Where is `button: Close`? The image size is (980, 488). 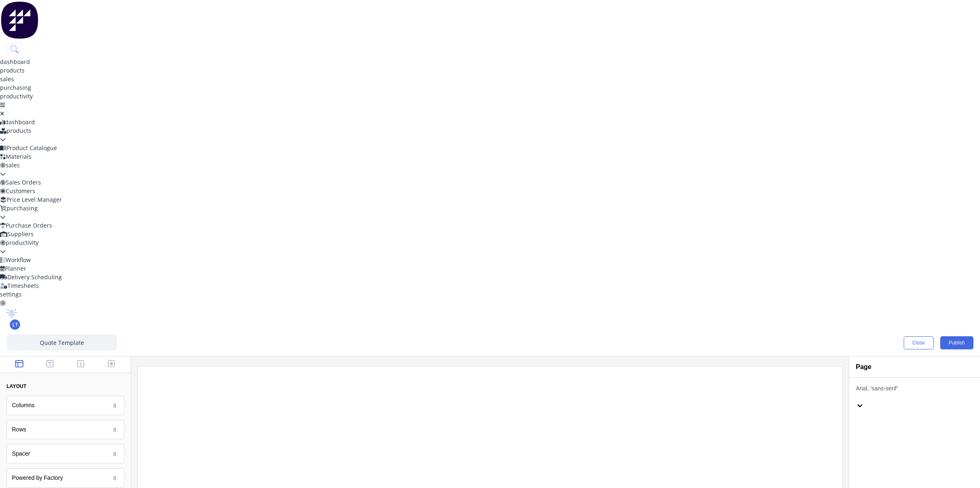 button: Close is located at coordinates (918, 342).